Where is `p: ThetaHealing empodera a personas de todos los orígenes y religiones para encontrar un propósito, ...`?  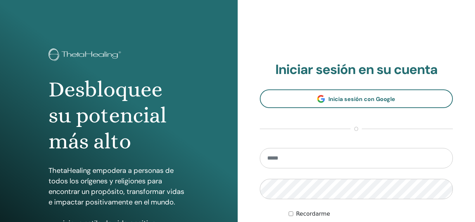 p: ThetaHealing empodera a personas de todos los orígenes y religiones para encontrar un propósito, ... is located at coordinates (119, 187).